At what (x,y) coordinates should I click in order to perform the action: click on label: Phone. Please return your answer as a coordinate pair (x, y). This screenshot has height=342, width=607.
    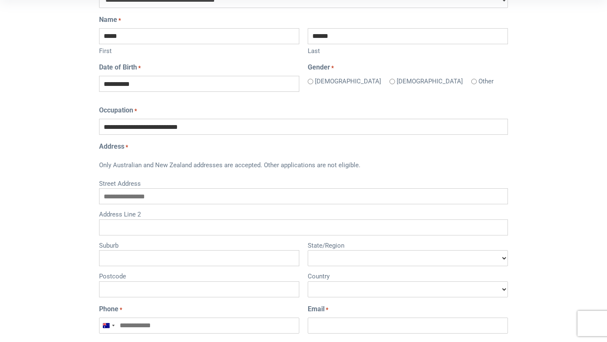
    Looking at the image, I should click on (111, 310).